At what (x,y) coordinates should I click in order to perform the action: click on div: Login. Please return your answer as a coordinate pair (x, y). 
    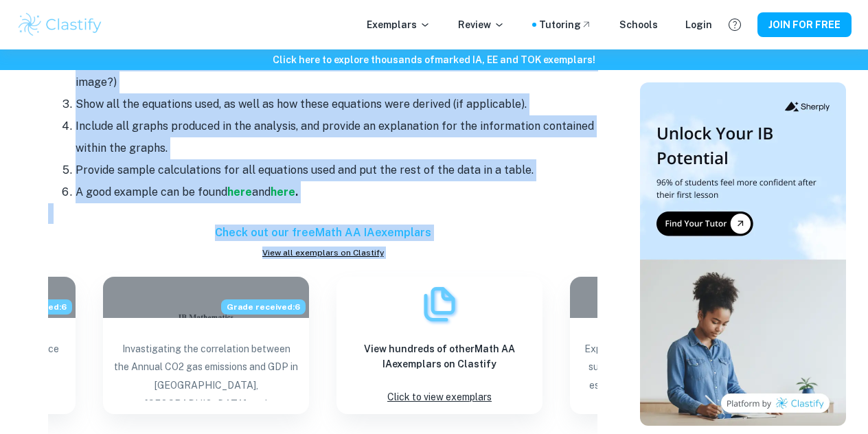
    Looking at the image, I should click on (698, 25).